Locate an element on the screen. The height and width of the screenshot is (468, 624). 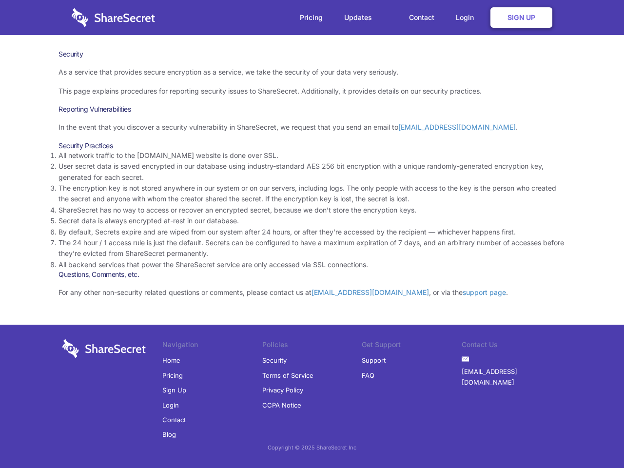
a: Terms of Service is located at coordinates (288, 375).